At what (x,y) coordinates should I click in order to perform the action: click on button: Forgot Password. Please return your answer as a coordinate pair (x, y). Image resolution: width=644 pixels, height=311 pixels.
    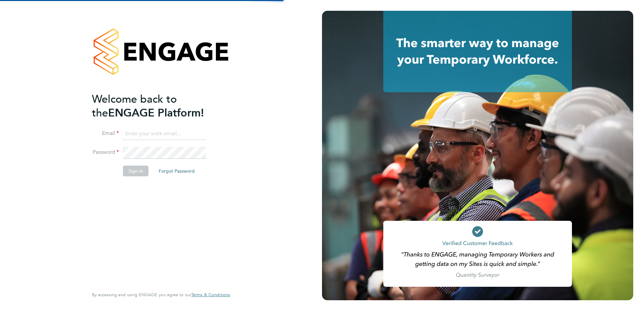
    Looking at the image, I should click on (176, 171).